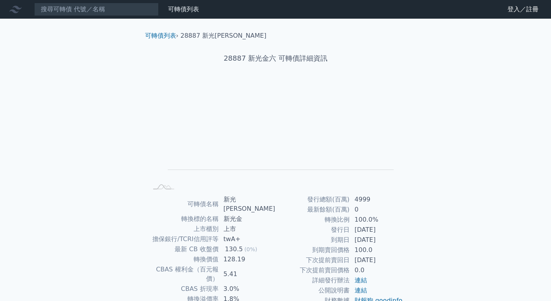 The height and width of the screenshot is (301, 551). Describe the element at coordinates (312, 260) in the screenshot. I see `td: 下次提前賣回日` at that location.